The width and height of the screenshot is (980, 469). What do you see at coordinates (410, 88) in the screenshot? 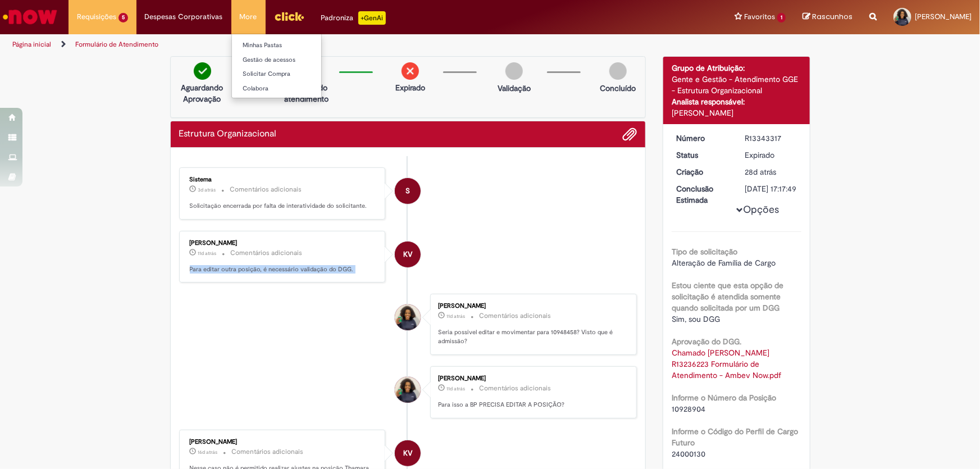
I see `p: Expirado` at bounding box center [410, 88].